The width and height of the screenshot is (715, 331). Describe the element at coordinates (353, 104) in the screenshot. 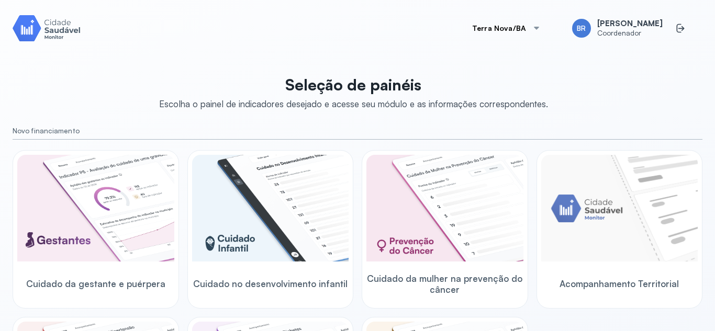

I see `div: Escolha o painel de indicadores desejado e acesse seu módulo e as informações correspondentes.` at that location.